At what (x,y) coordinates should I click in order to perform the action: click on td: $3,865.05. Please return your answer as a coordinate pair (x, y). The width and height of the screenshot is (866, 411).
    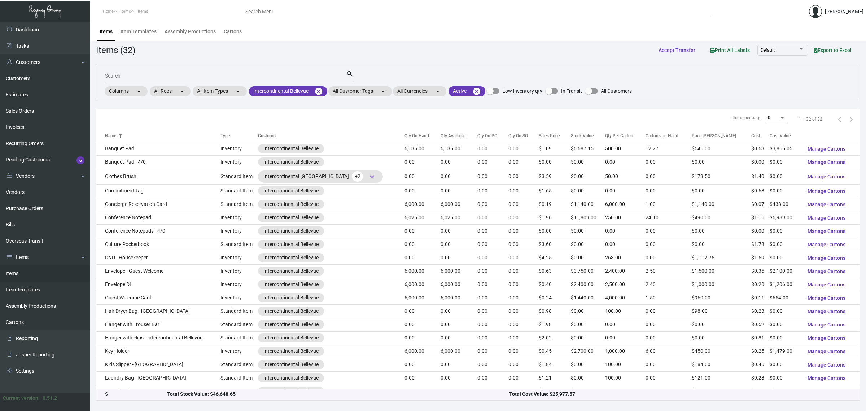
    Looking at the image, I should click on (785, 148).